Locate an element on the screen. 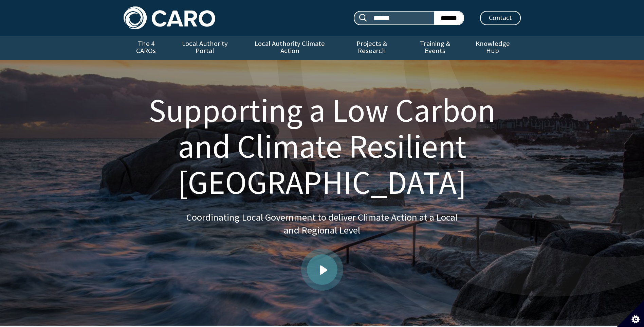  img: Caro logo is located at coordinates (169, 18).